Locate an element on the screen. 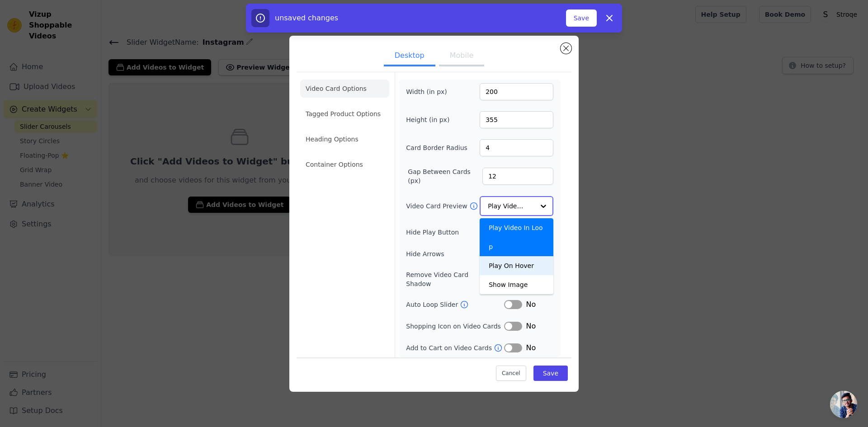  a: Open chat is located at coordinates (844, 405).